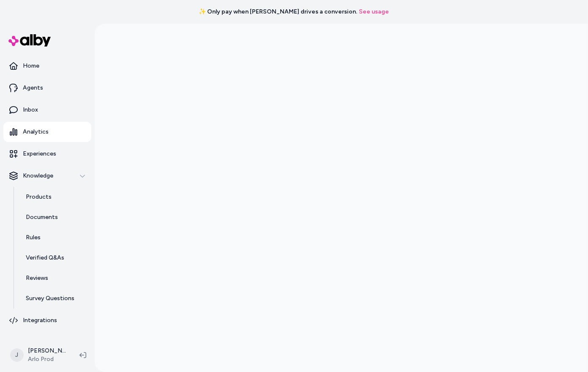 The height and width of the screenshot is (372, 588). What do you see at coordinates (31, 66) in the screenshot?
I see `p: Home` at bounding box center [31, 66].